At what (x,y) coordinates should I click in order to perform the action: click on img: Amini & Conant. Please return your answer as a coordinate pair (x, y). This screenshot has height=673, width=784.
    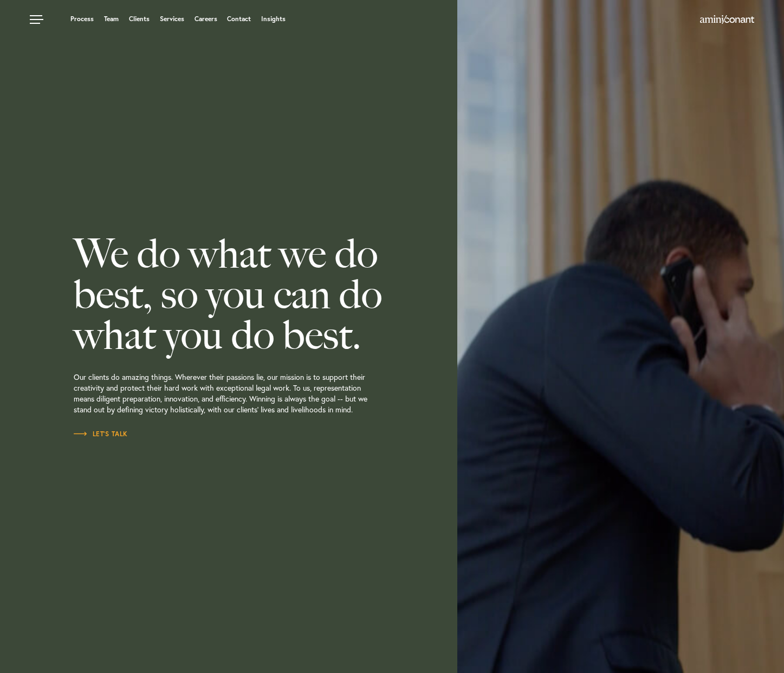
    Looking at the image, I should click on (727, 20).